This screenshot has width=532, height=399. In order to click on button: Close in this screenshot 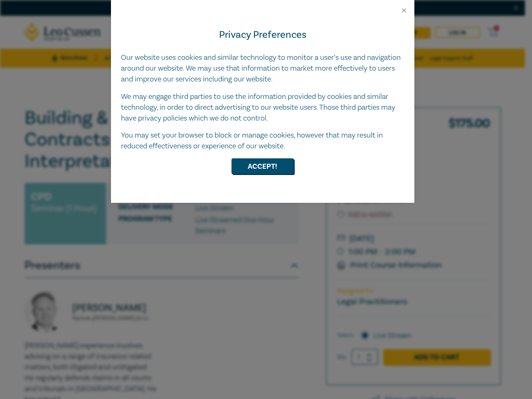, I will do `click(404, 11)`.